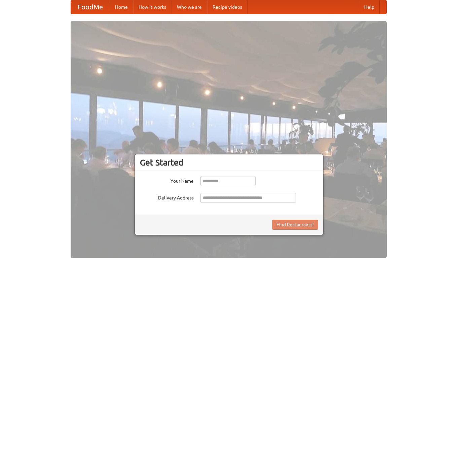 The height and width of the screenshot is (476, 457). What do you see at coordinates (167, 180) in the screenshot?
I see `label: Your Name` at bounding box center [167, 180].